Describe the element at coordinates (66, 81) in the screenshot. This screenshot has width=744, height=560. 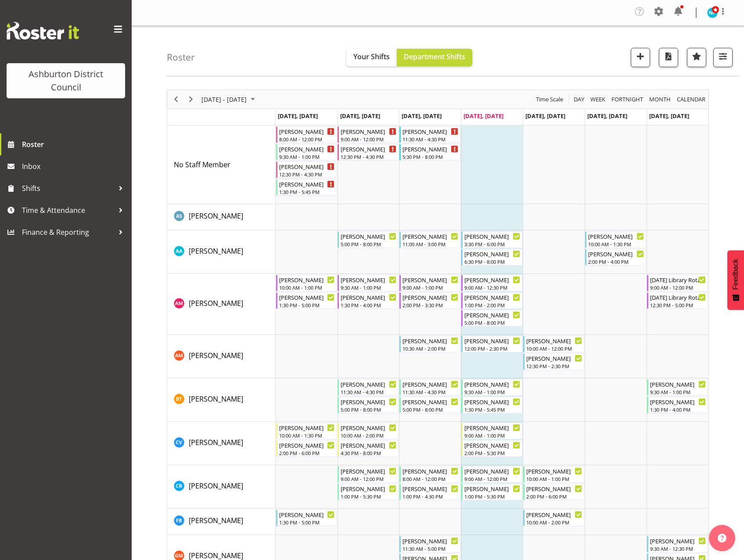
I see `div: Ashburton District Council` at that location.